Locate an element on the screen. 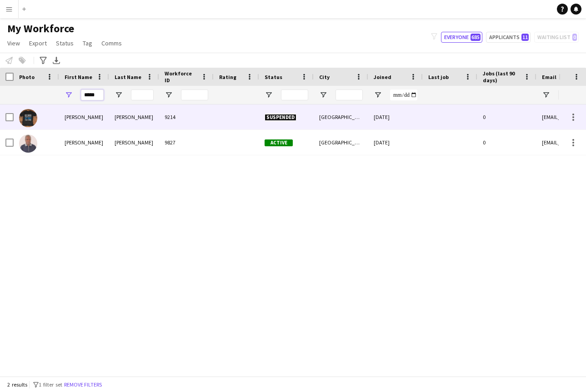  img: Keith Adams is located at coordinates (28, 118).